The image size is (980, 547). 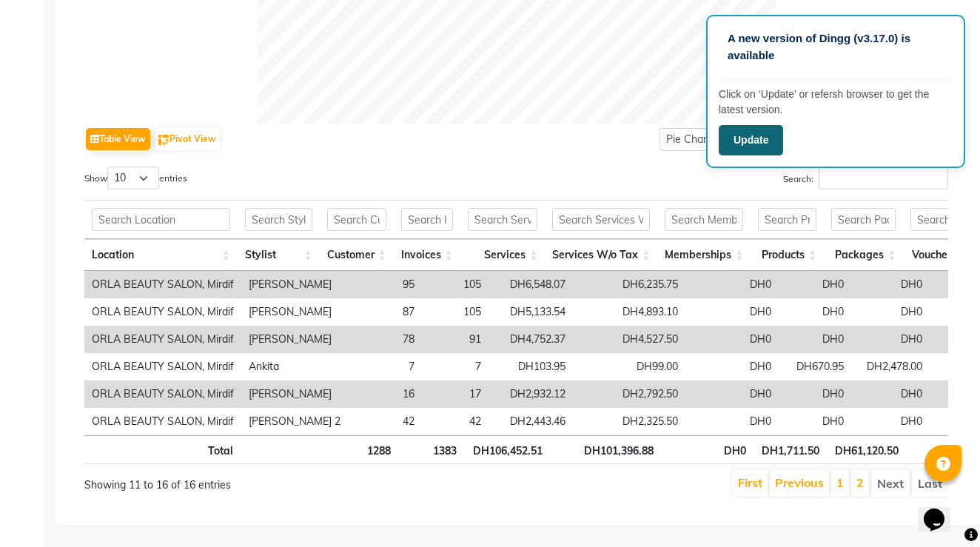 What do you see at coordinates (455, 393) in the screenshot?
I see `td: 17` at bounding box center [455, 393].